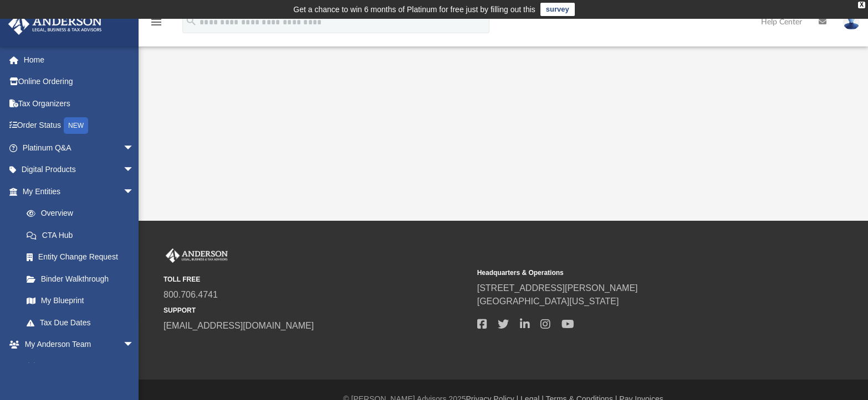  Describe the element at coordinates (83, 214) in the screenshot. I see `a: Overview` at that location.